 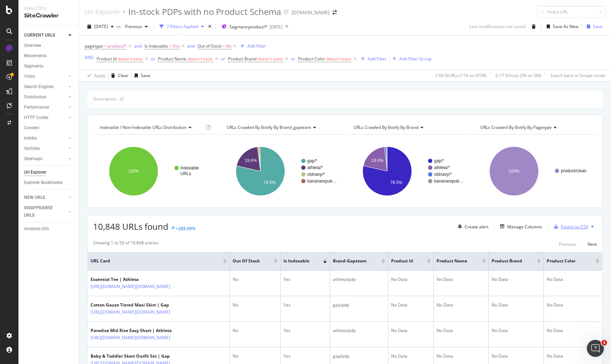 I want to click on a: Visits, so click(x=45, y=76).